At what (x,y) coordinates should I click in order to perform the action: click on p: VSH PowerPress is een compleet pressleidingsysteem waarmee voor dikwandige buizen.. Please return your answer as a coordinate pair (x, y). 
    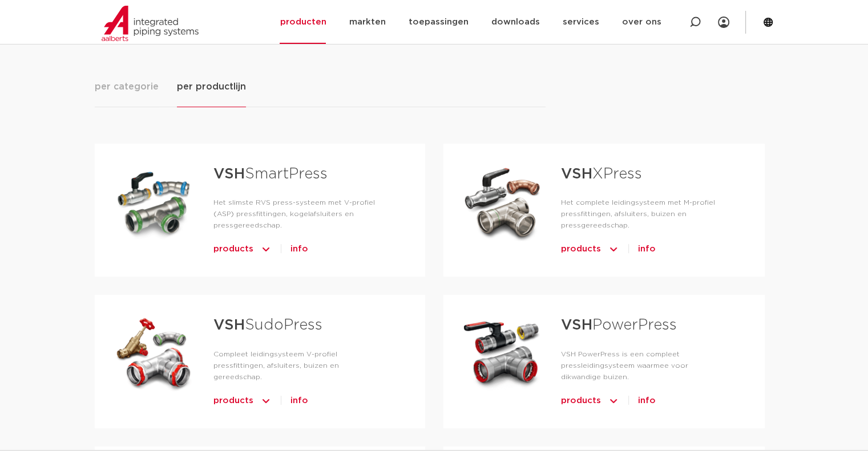
    Looking at the image, I should click on (644, 366).